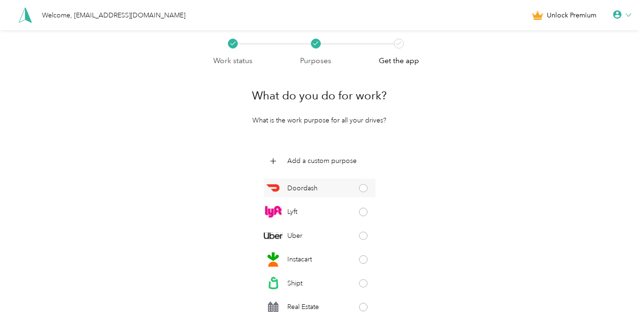 This screenshot has height=317, width=644. Describe the element at coordinates (399, 61) in the screenshot. I see `p: Get the app` at that location.